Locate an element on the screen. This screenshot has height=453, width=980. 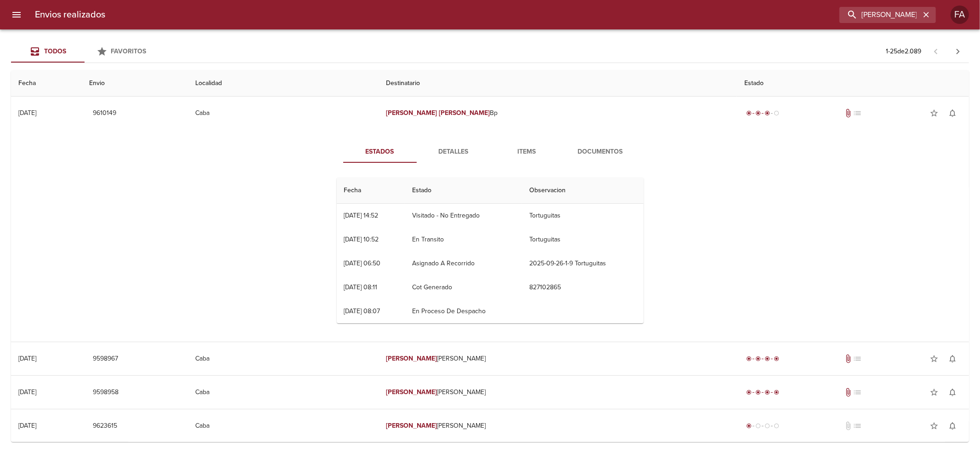
span: Documentos is located at coordinates (600, 151).